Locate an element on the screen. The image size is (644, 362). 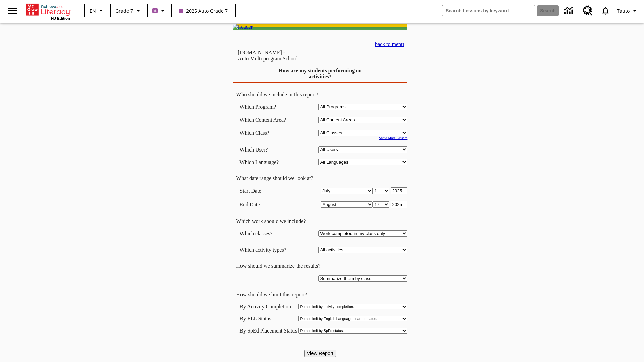
td: Who should we include in this report? is located at coordinates (320, 94).